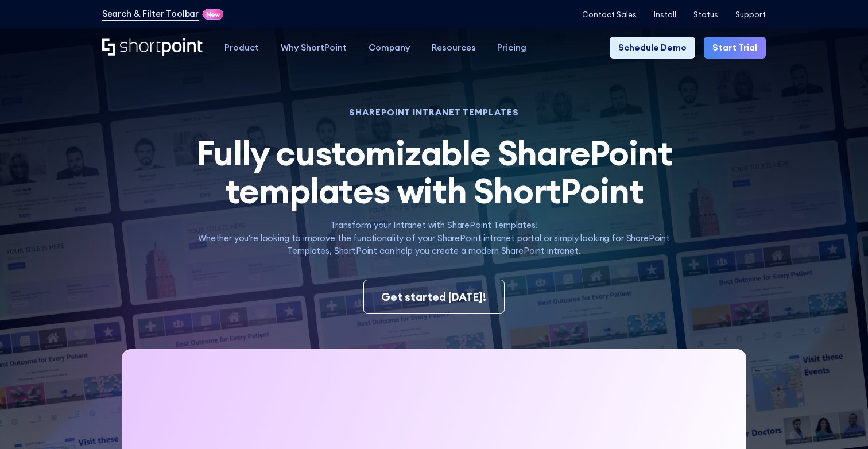 The image size is (868, 449). Describe the element at coordinates (152, 48) in the screenshot. I see `a: Home` at that location.